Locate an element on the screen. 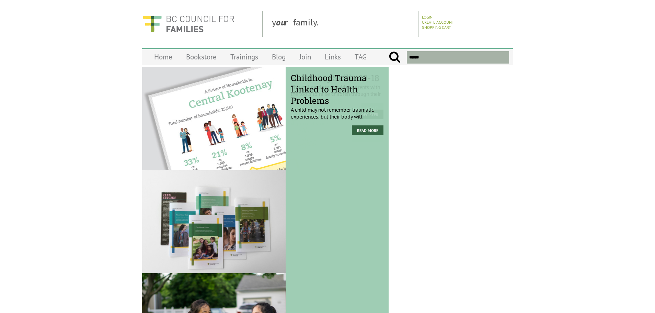 Image resolution: width=655 pixels, height=313 pixels. a: Read More is located at coordinates (367, 130).